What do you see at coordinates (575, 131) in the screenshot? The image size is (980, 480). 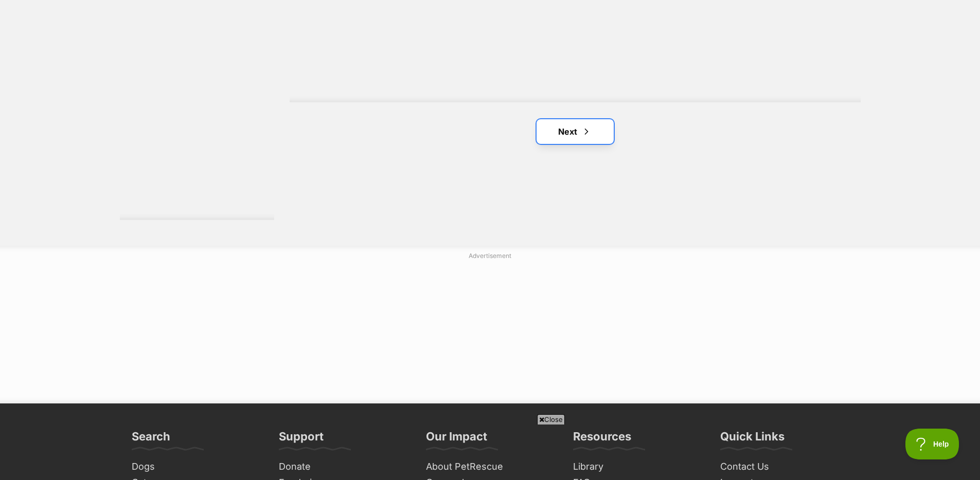 I see `a: Next page` at bounding box center [575, 131].